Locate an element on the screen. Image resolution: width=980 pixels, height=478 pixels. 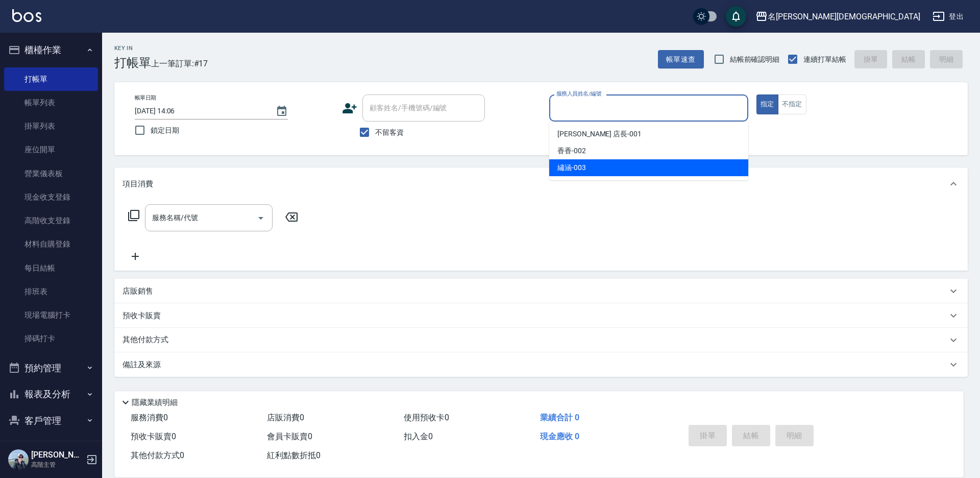
a: 高階收支登錄 is located at coordinates (51, 220).